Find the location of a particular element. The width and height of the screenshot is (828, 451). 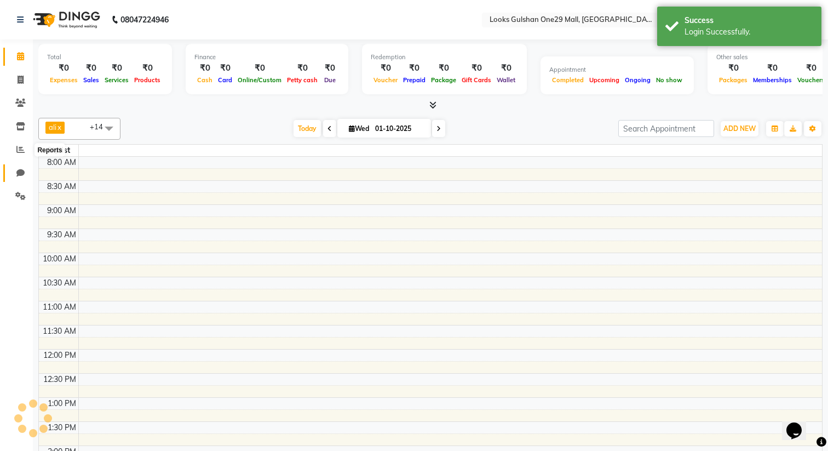

span: Card is located at coordinates (225, 80).